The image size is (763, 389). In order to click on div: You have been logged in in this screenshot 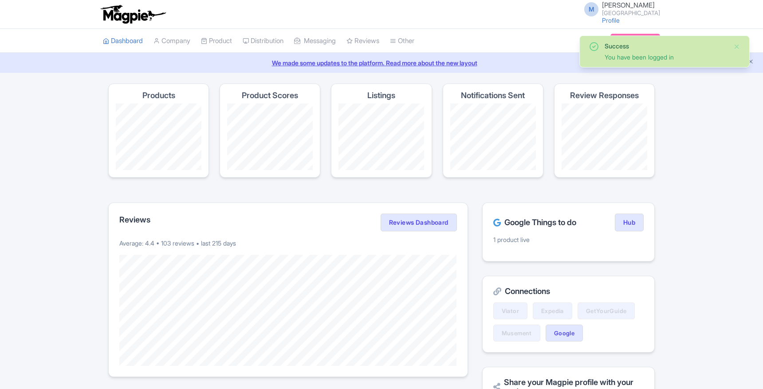, I will do `click(665, 57)`.